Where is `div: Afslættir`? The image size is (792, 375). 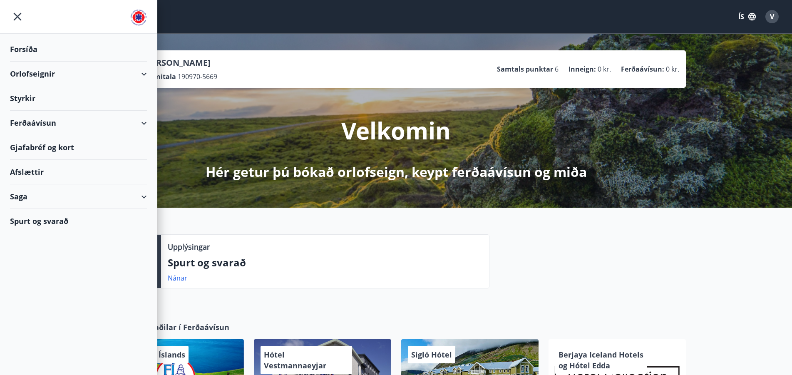
div: Afslættir is located at coordinates (78, 172).